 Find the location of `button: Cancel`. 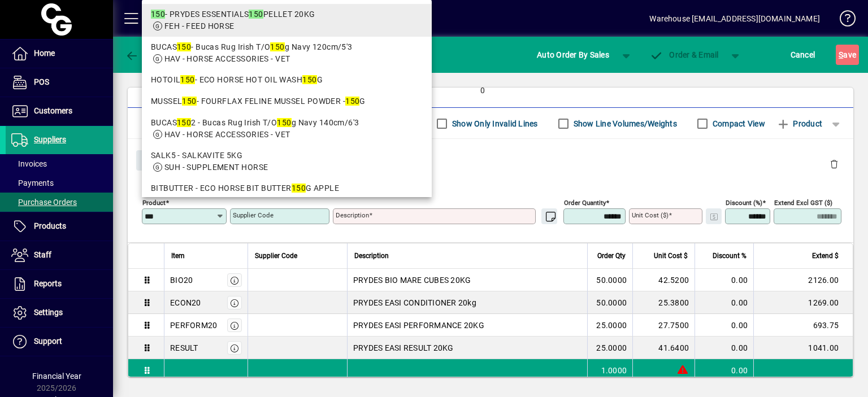

button: Cancel is located at coordinates (803, 55).